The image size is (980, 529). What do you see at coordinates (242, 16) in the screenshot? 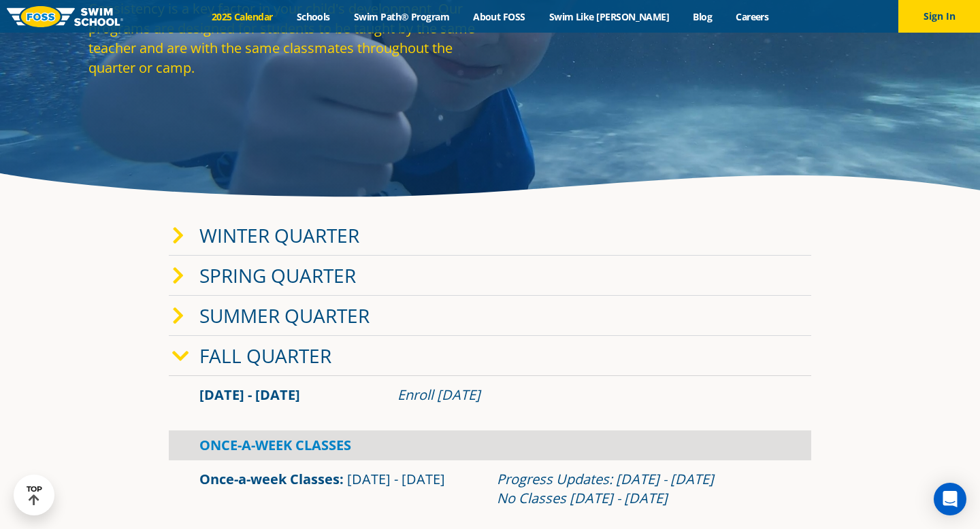
I see `a: 2025 Calendar` at bounding box center [242, 16].